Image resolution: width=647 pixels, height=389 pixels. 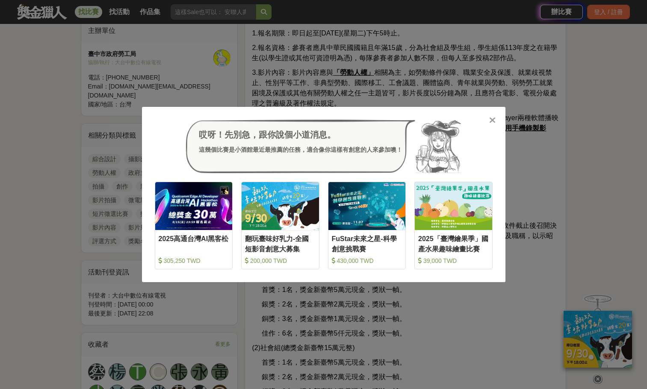 What do you see at coordinates (194, 261) in the screenshot?
I see `div: 305,250 TWD` at bounding box center [194, 261].